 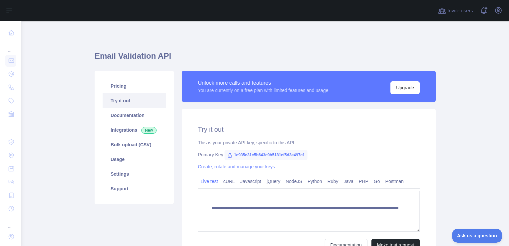 I want to click on a: PHP, so click(x=364, y=181).